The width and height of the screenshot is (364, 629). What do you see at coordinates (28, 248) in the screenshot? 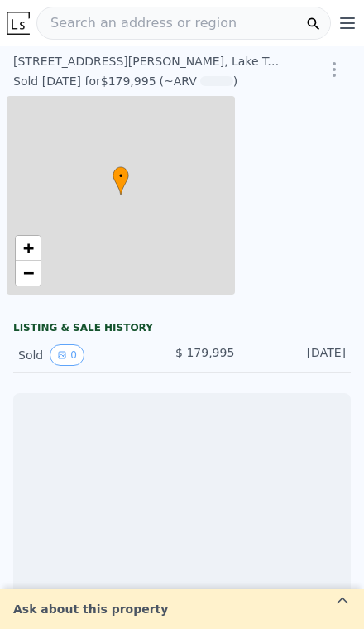
I see `a: Zoom in` at bounding box center [28, 248].